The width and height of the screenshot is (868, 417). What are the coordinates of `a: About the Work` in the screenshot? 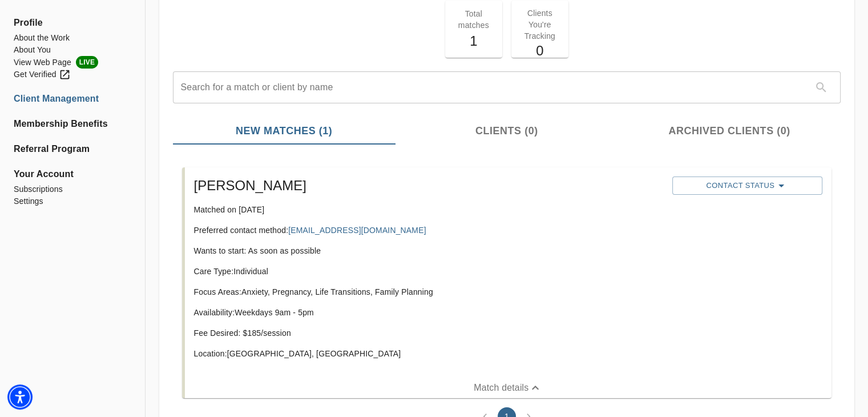 It's located at (72, 37).